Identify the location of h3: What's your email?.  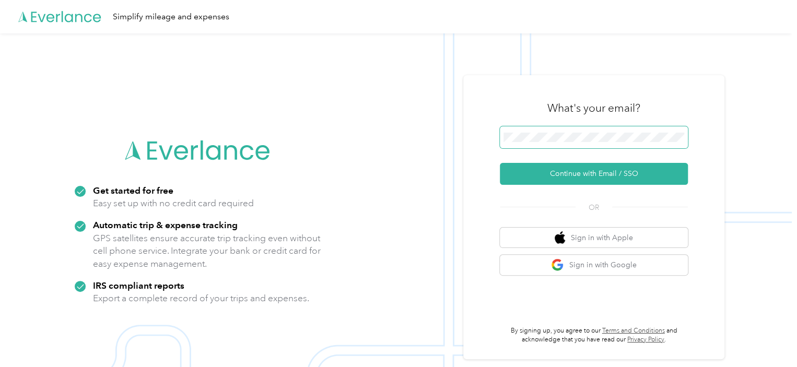
(594, 108).